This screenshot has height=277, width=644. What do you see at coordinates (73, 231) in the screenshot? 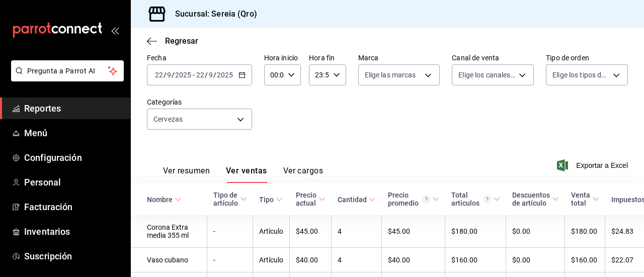
I see `span: Inventarios` at bounding box center [73, 231].